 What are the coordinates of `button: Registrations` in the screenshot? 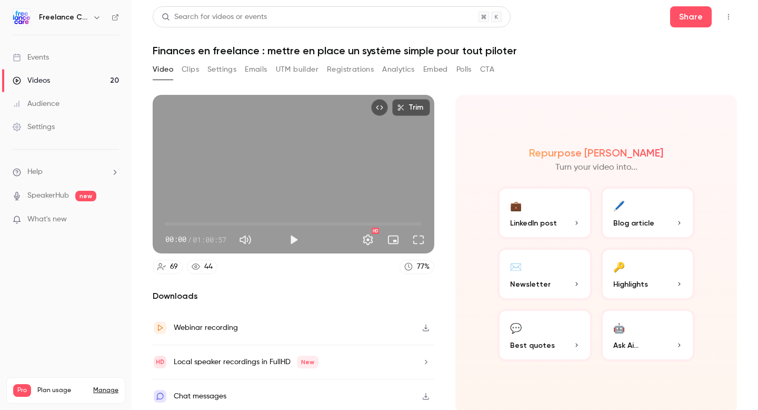 It's located at (350, 69).